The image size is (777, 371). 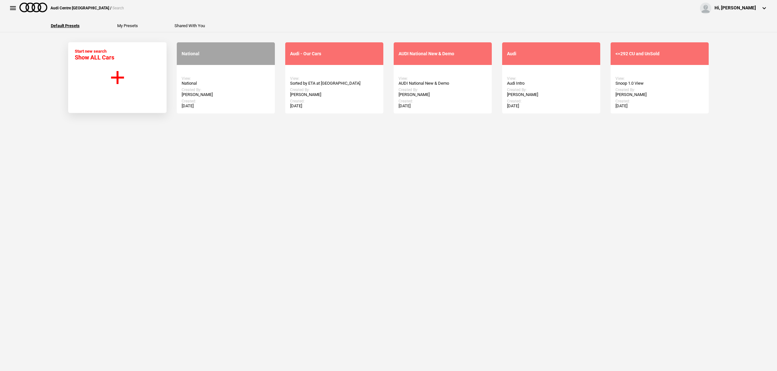 I want to click on span: Search, so click(x=118, y=8).